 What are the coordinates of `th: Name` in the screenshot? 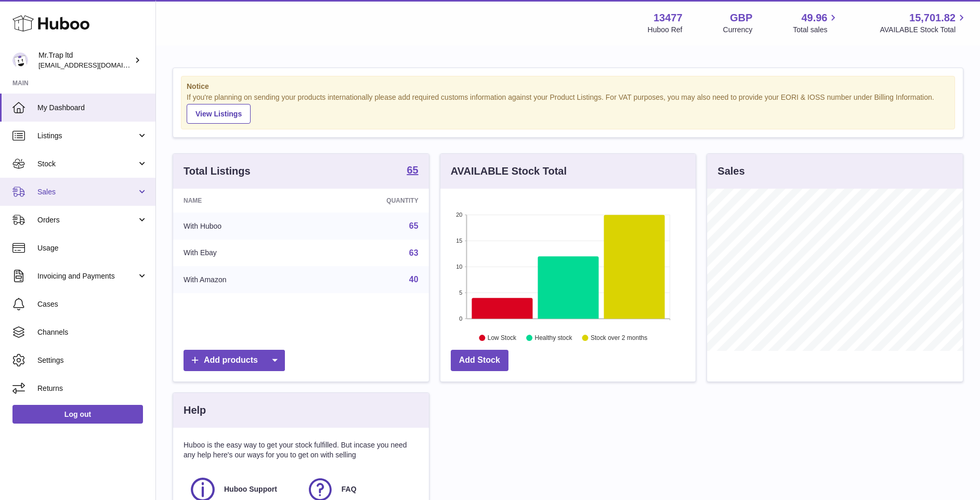 It's located at (243, 201).